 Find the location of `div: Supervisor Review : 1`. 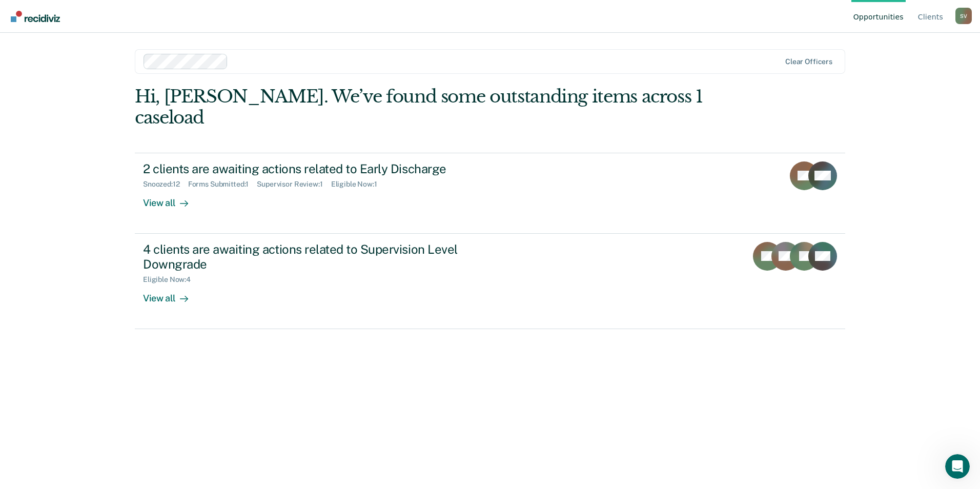

div: Supervisor Review : 1 is located at coordinates (294, 184).